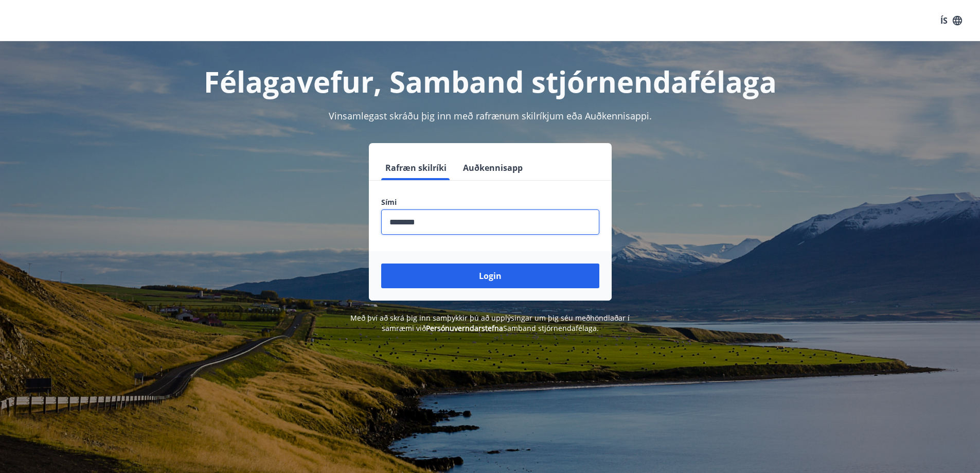  What do you see at coordinates (490, 323) in the screenshot?
I see `span: Með því að skrá þig inn samþykkir þú að upplýsingar um þig séu meðhöndlaðar í samræmi við Samband...` at bounding box center [490, 323].